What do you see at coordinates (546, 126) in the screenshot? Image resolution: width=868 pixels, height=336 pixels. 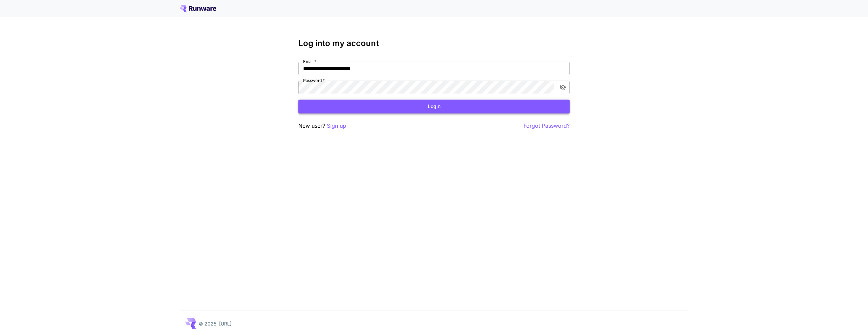 I see `p: Forgot Password?` at bounding box center [546, 126].